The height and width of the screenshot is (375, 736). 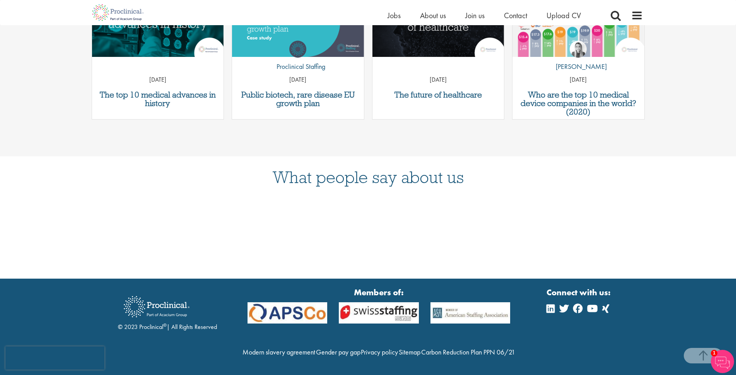 What do you see at coordinates (579, 103) in the screenshot?
I see `a: Who are the top 10 medical device companies in the world? (2020)` at bounding box center [579, 103].